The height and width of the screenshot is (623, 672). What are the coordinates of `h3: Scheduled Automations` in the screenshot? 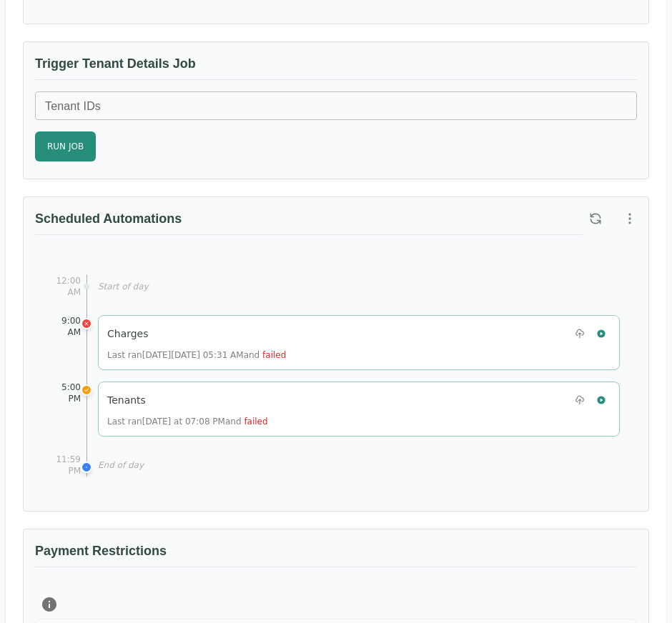 It's located at (309, 222).